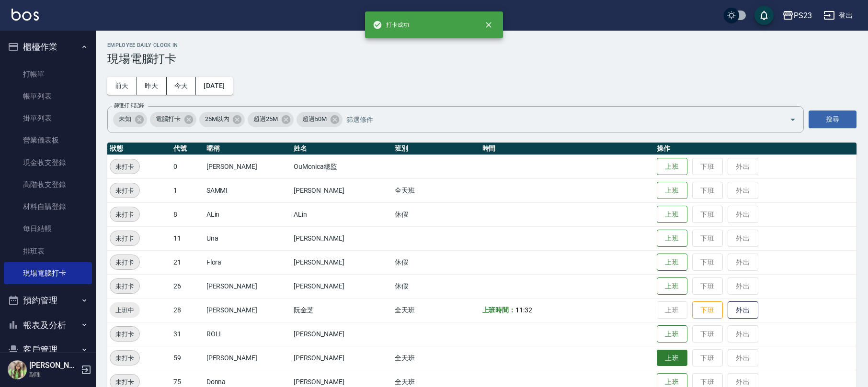  I want to click on td: Flora, so click(248, 262).